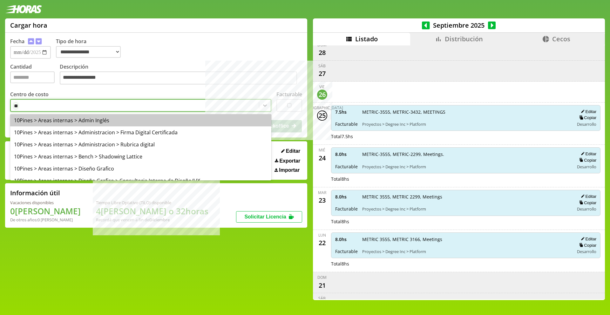  What do you see at coordinates (466, 154) in the screenshot?
I see `span: METRIC-3555, METRIC-2299, Meetings.` at bounding box center [466, 154].